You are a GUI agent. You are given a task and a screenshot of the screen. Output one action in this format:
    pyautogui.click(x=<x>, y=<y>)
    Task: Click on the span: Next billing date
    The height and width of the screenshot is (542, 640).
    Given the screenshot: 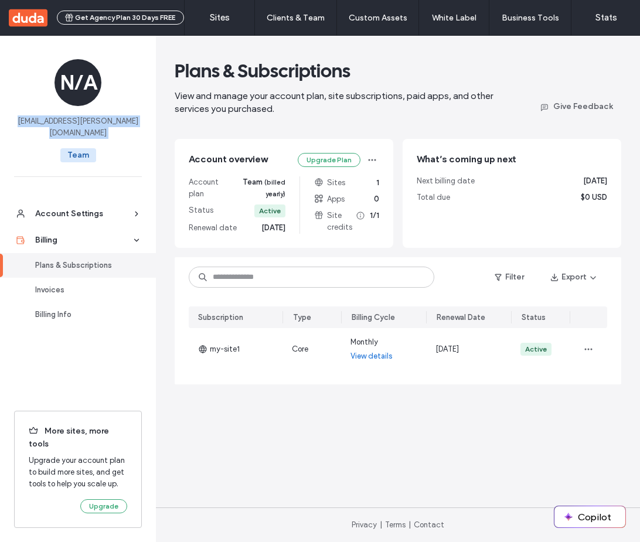 What is the action you would take?
    pyautogui.click(x=446, y=181)
    